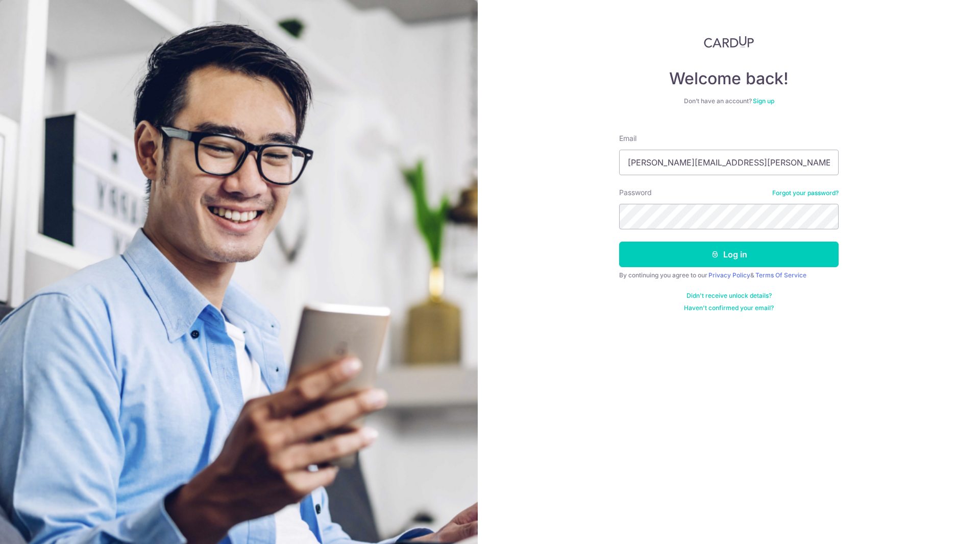 Image resolution: width=980 pixels, height=544 pixels. What do you see at coordinates (636, 192) in the screenshot?
I see `label: Password` at bounding box center [636, 192].